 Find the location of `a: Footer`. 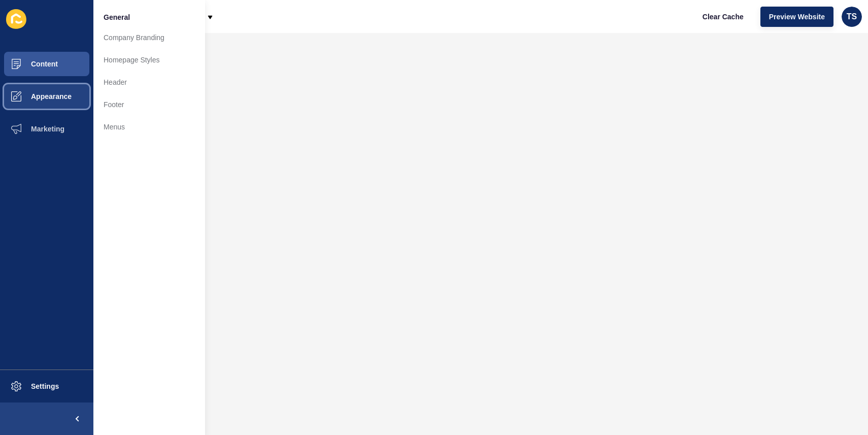

a: Footer is located at coordinates (149, 104).